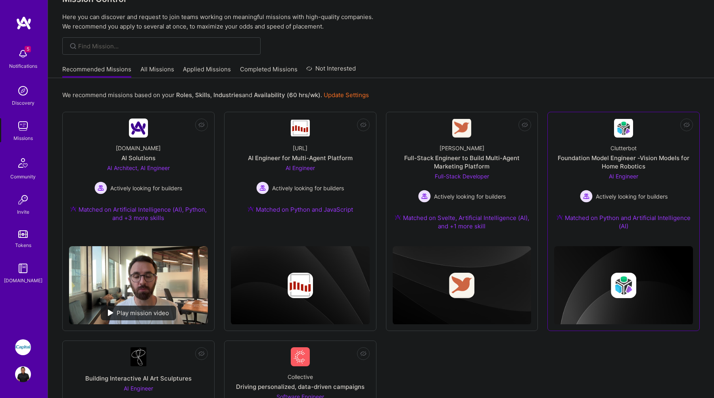  Describe the element at coordinates (287, 95) in the screenshot. I see `b: Availability (60 hrs/wk)` at that location.